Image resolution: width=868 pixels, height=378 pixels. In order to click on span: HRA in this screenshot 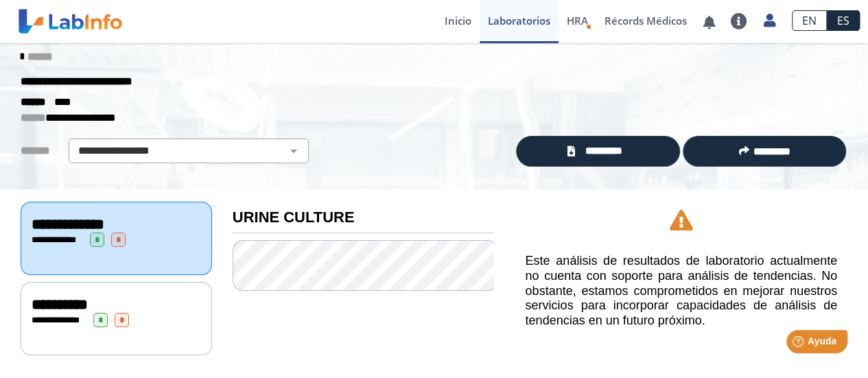, I will do `click(577, 20)`.